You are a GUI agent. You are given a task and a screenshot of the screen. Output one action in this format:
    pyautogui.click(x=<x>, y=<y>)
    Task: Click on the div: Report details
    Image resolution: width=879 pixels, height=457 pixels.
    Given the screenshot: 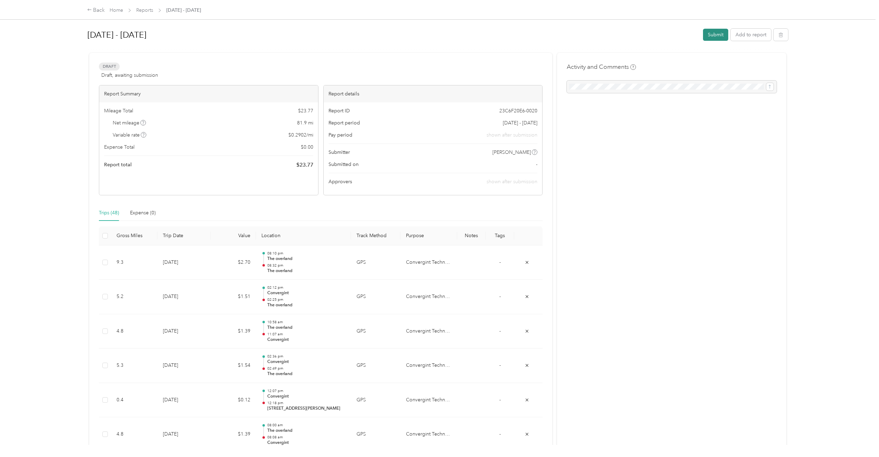 What is the action you would take?
    pyautogui.click(x=433, y=94)
    